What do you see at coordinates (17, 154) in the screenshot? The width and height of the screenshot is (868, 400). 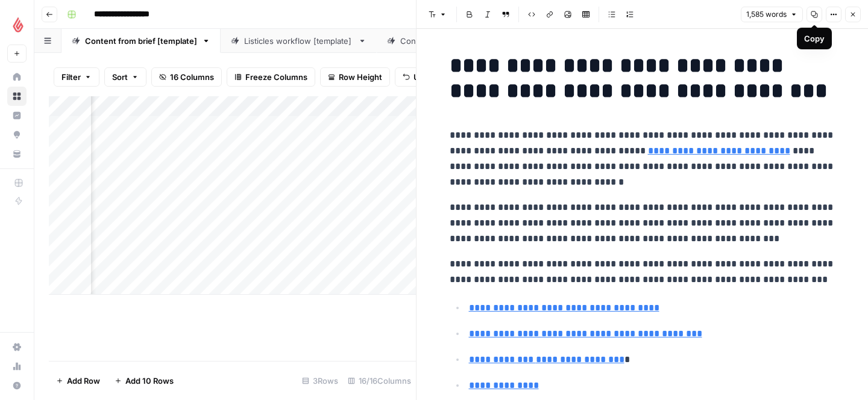 I see `a: Your Data` at bounding box center [17, 154].